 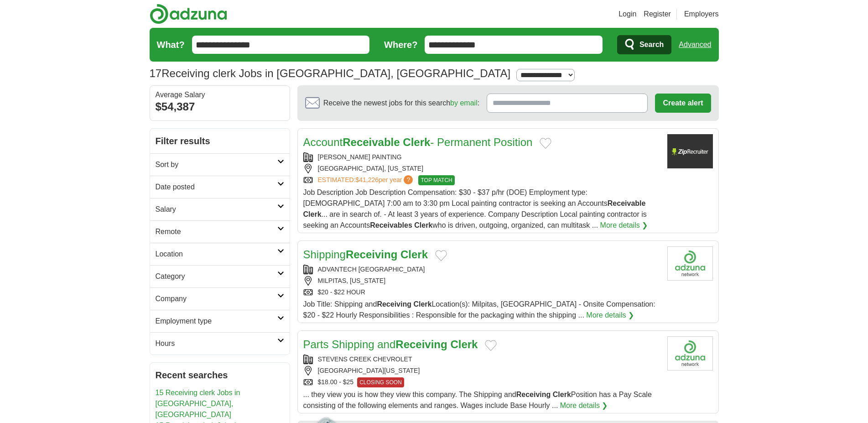 I want to click on h2: Remote, so click(x=217, y=231).